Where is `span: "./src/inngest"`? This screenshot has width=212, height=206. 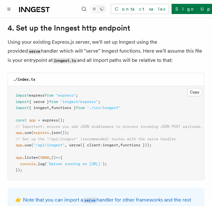 span: "./src/inngest" is located at coordinates (104, 108).